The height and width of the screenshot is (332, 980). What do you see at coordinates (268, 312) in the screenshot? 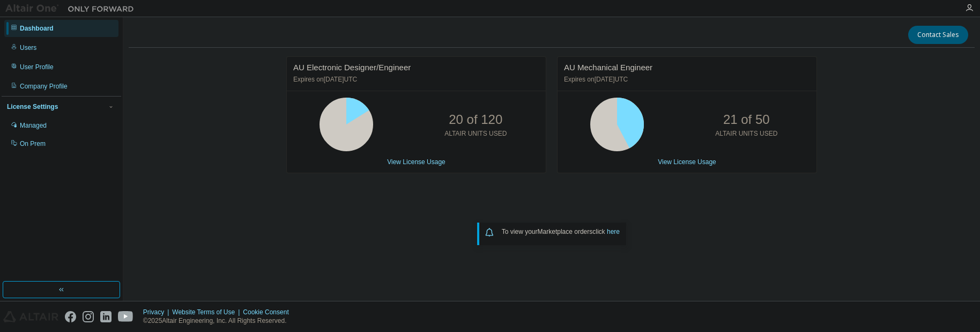
I see `div: Cookie Consent` at bounding box center [268, 312].